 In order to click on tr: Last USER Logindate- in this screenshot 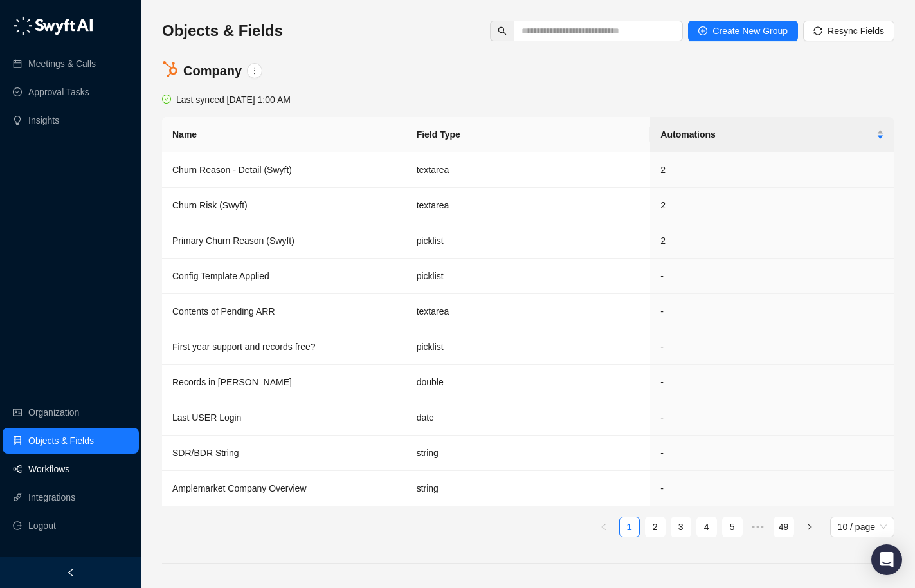, I will do `click(528, 418)`.